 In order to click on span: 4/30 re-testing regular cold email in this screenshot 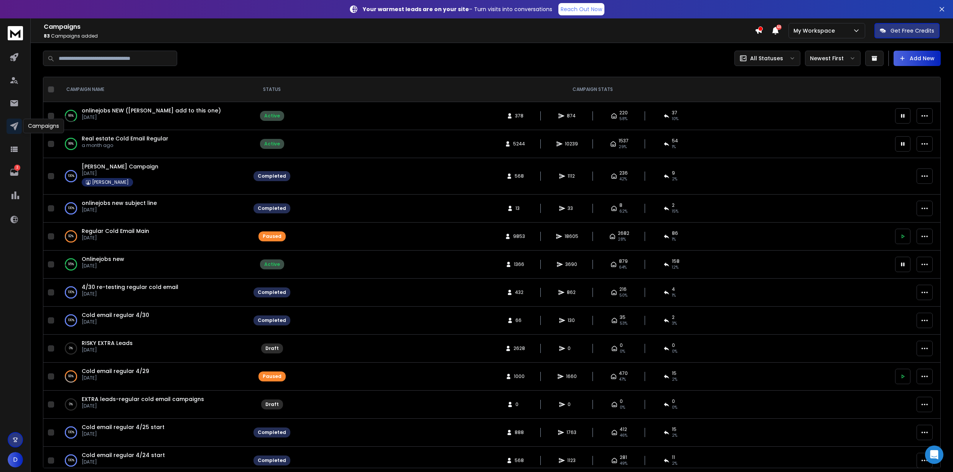, I will do `click(130, 287)`.